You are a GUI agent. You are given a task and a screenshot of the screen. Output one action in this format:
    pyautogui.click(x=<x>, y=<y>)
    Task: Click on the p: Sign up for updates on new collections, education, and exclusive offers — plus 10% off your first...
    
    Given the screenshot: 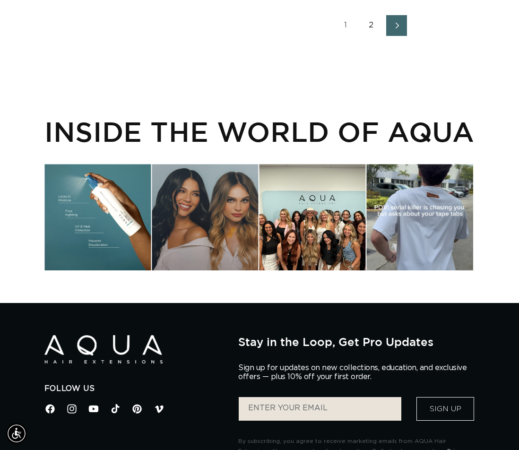 What is the action you would take?
    pyautogui.click(x=356, y=372)
    